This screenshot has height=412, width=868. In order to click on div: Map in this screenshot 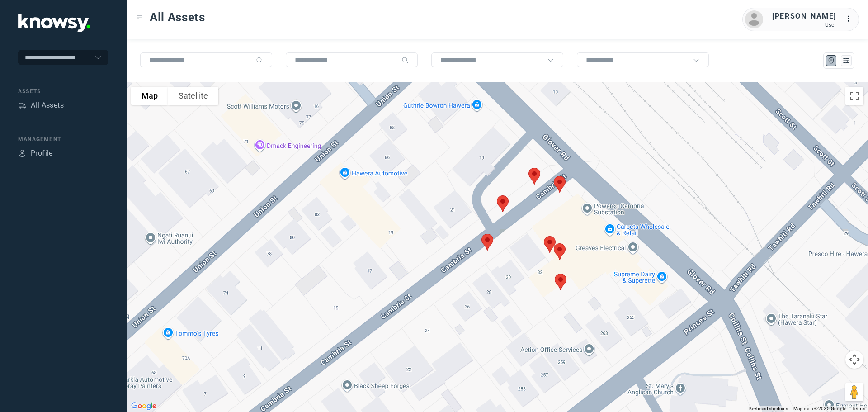, I will do `click(832, 60)`.